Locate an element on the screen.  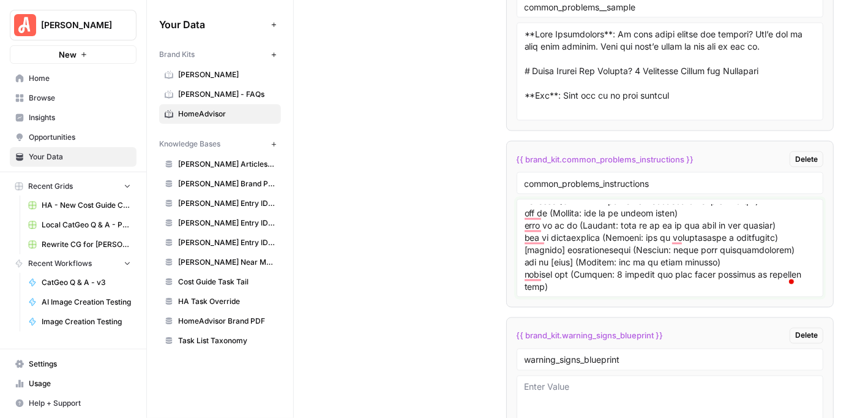
textarea: To enrich screen reader interactions, please activate Accessibility in Grammarly extension settings is located at coordinates (671, 248).